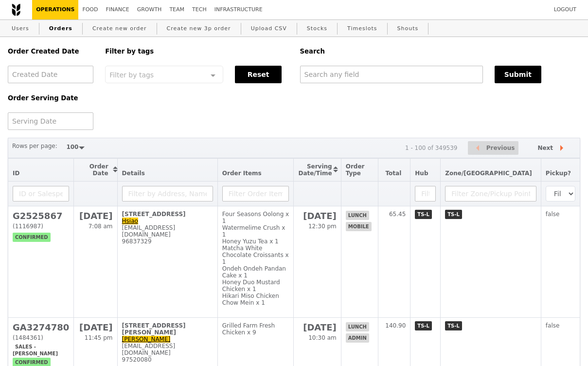 This screenshot has width=588, height=366. Describe the element at coordinates (99, 338) in the screenshot. I see `span: 11:45 pm` at that location.